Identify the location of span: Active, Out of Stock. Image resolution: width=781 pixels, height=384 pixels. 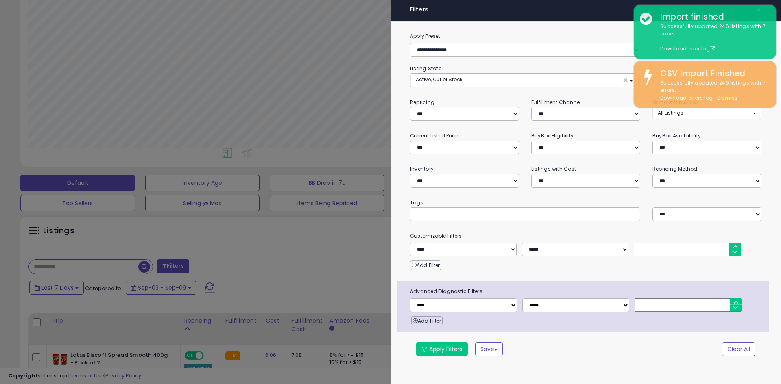
(439, 79).